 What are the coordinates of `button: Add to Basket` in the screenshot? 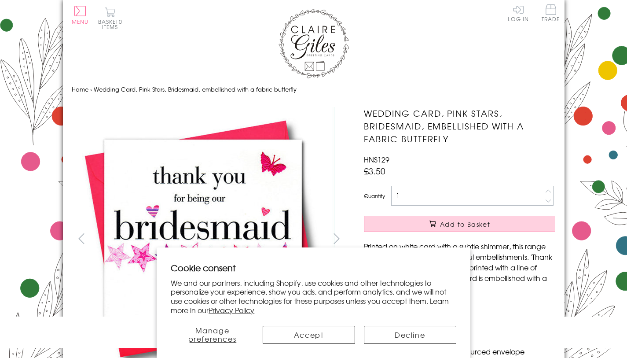 It's located at (460, 224).